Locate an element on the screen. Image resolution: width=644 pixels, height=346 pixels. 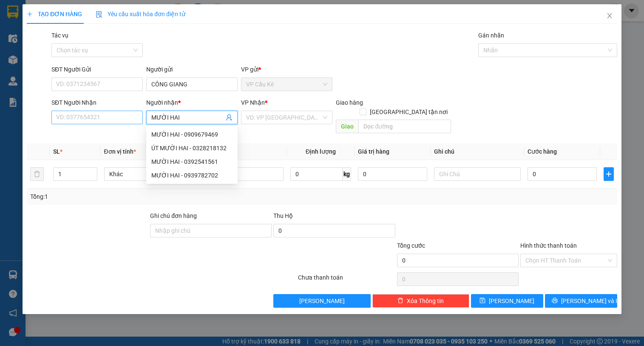
strong: BIÊN NHẬN GỬI HÀNG is located at coordinates (64, 8).